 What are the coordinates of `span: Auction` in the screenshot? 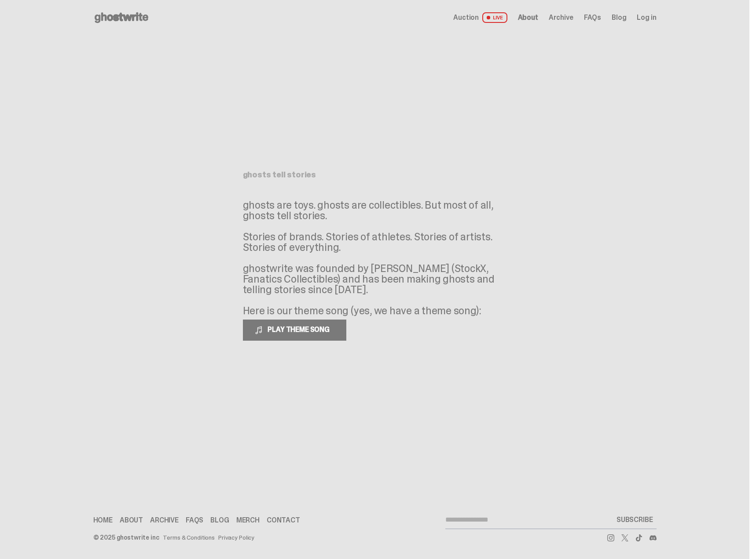 It's located at (466, 18).